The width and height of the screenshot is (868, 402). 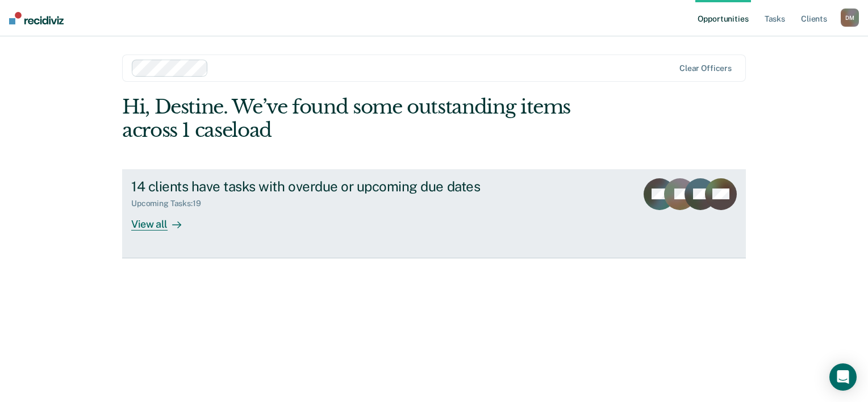 I want to click on div: D M, so click(x=850, y=17).